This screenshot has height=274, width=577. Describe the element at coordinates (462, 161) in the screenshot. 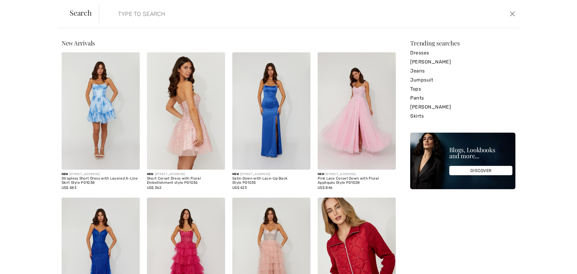

I see `img: Blogs, Lookbooks and more...` at that location.